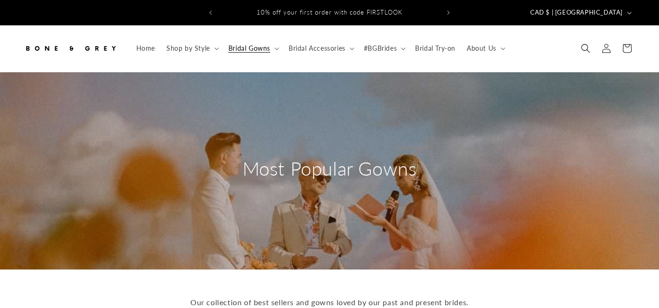 The width and height of the screenshot is (659, 308). Describe the element at coordinates (192, 48) in the screenshot. I see `summary: Shop by Style` at that location.